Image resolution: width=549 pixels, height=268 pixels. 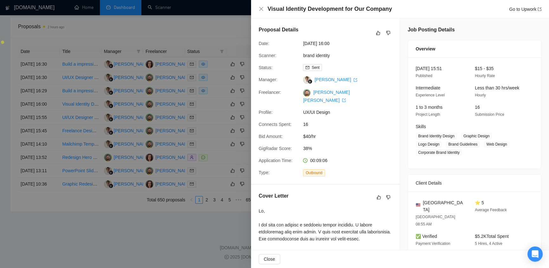 I want to click on span: Sent, so click(x=315, y=68).